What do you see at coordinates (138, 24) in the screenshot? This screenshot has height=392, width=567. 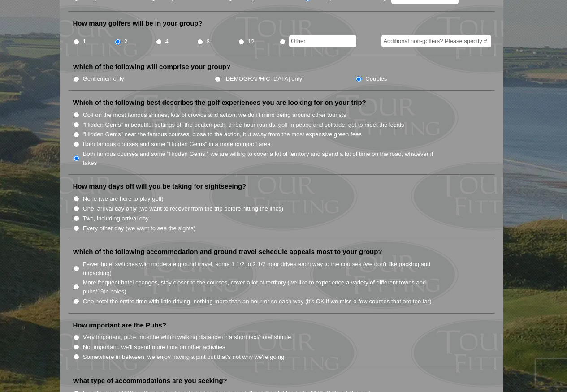 I see `label: How many golfers will be in your group?` at bounding box center [138, 24].